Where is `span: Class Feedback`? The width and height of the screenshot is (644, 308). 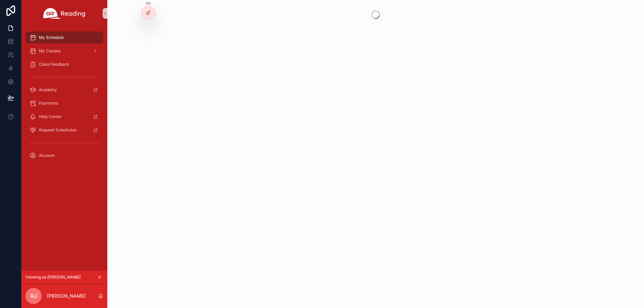 span: Class Feedback is located at coordinates (54, 65).